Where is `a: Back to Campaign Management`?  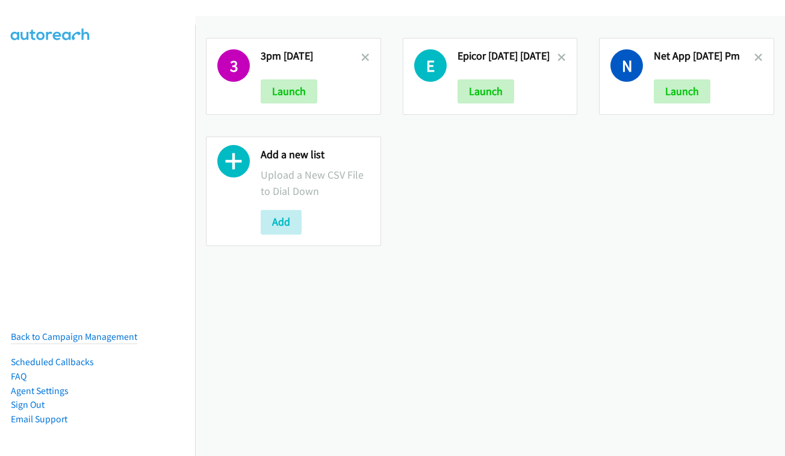 a: Back to Campaign Management is located at coordinates (74, 337).